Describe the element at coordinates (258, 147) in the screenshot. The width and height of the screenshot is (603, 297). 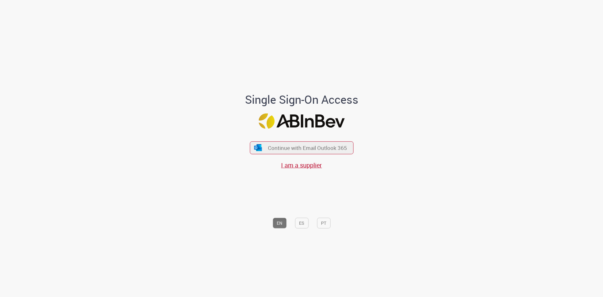
I see `img: ícone Azure/Microsoft 360` at that location.